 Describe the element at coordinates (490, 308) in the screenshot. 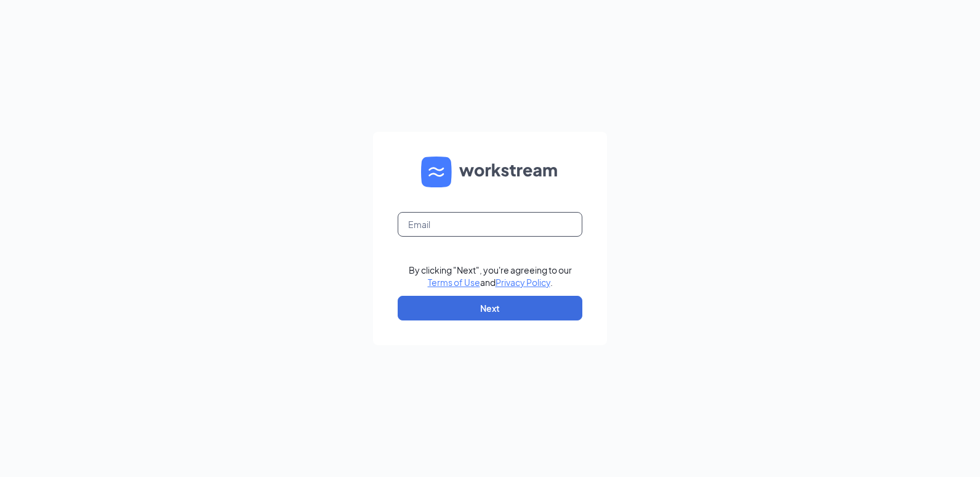

I see `button: Next` at that location.